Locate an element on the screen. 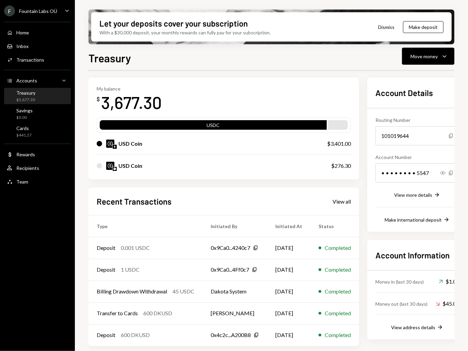 The height and width of the screenshot is (351, 468). a: Team is located at coordinates (37, 181).